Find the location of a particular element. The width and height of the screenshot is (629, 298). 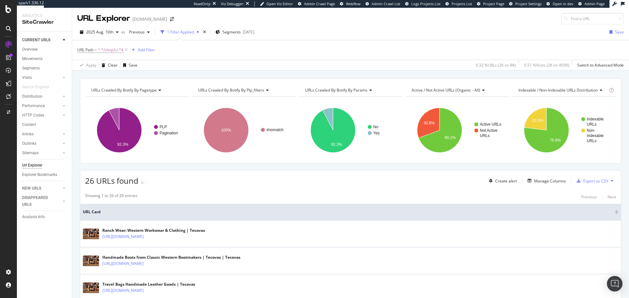

div: HTTP Codes is located at coordinates (33, 115).